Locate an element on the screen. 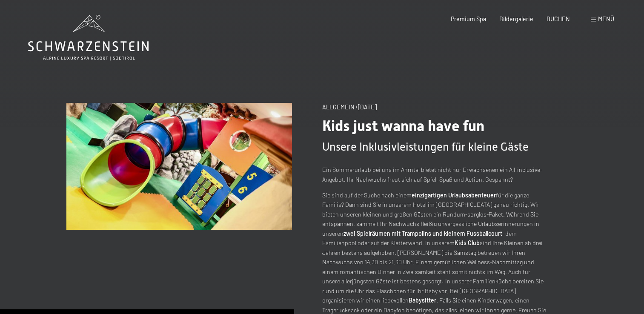 The image size is (644, 314). img: Perfekt für Eltern, perfekt für Kinder is located at coordinates (179, 166).